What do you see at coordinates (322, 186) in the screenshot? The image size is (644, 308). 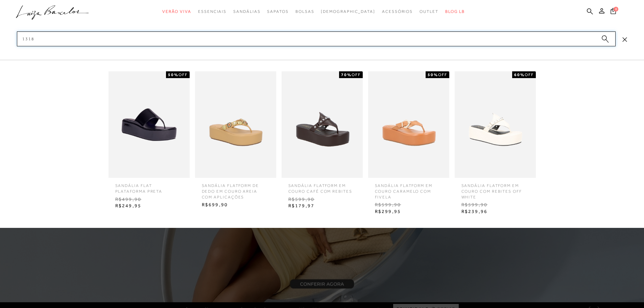 I see `span: SANDÁLIA FLATFORM EM COURO CAFÉ COM REBITES` at bounding box center [322, 186].